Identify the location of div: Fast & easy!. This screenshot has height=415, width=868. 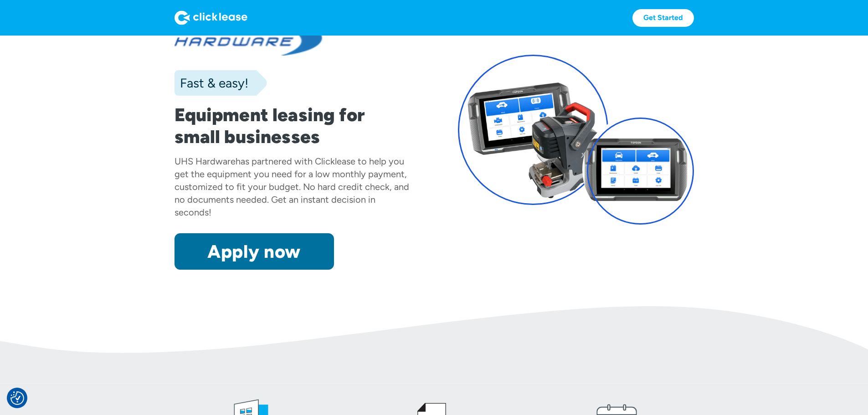
(211, 83).